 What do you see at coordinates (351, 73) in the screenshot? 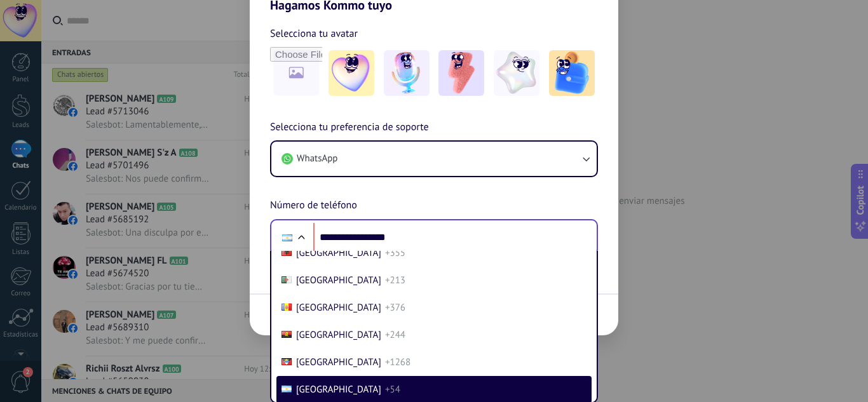
I see `img: -1.jpeg` at bounding box center [351, 73].